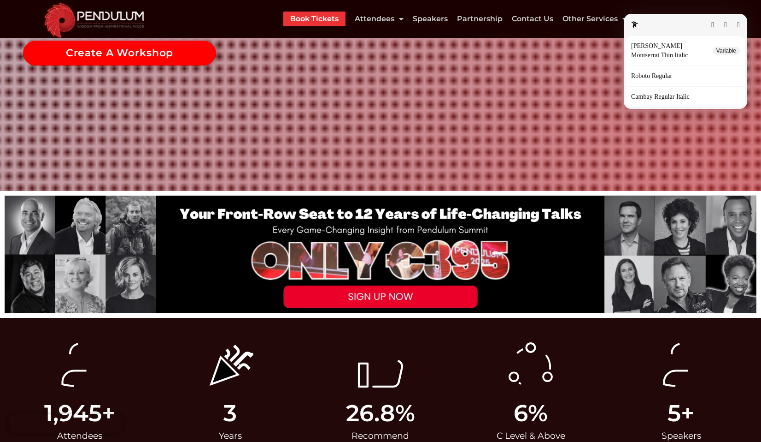 This screenshot has height=442, width=761. I want to click on span: 6, so click(521, 413).